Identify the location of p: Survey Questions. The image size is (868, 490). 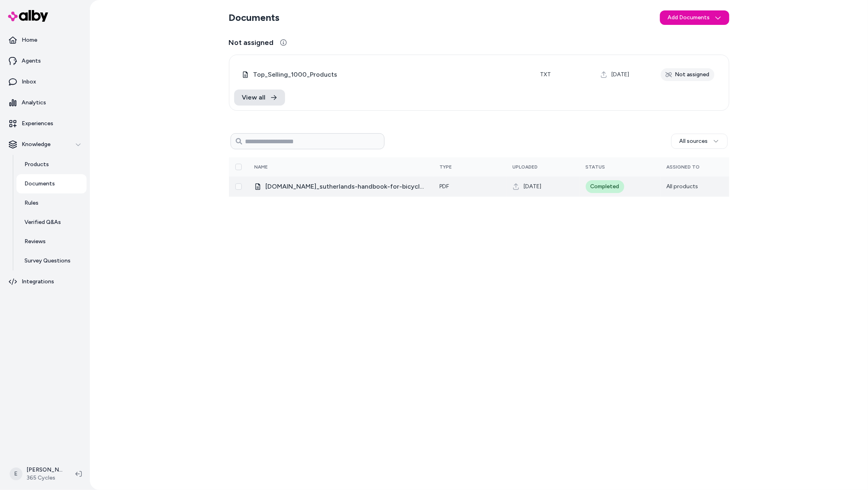
(47, 261).